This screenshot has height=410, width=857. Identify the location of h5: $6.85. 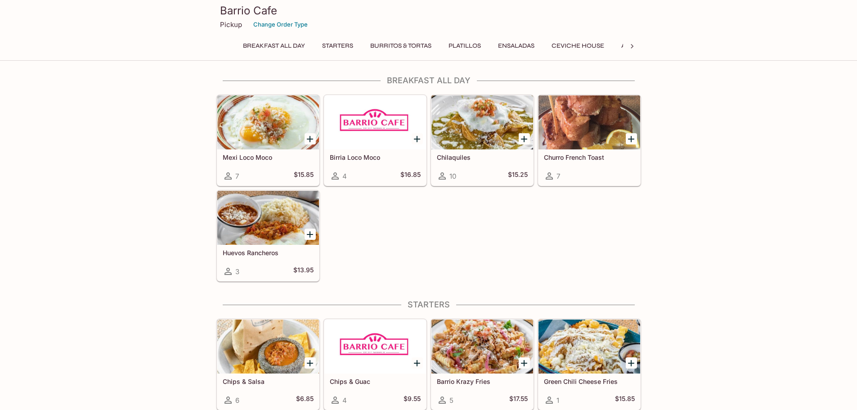
(304, 400).